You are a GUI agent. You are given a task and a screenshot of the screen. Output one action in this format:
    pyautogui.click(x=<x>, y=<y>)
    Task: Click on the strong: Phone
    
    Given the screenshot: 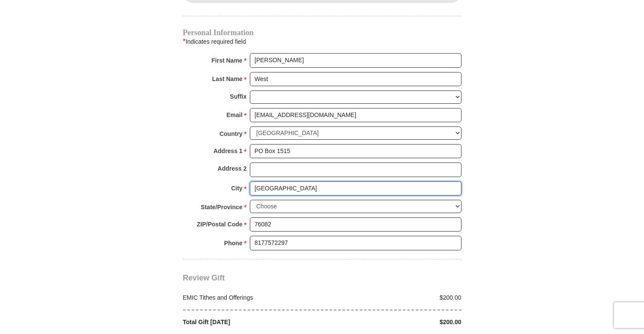 What is the action you would take?
    pyautogui.click(x=233, y=243)
    